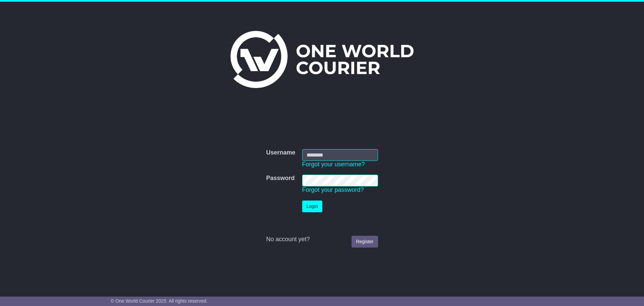  What do you see at coordinates (322, 239) in the screenshot?
I see `div: No account yet?` at bounding box center [322, 239].